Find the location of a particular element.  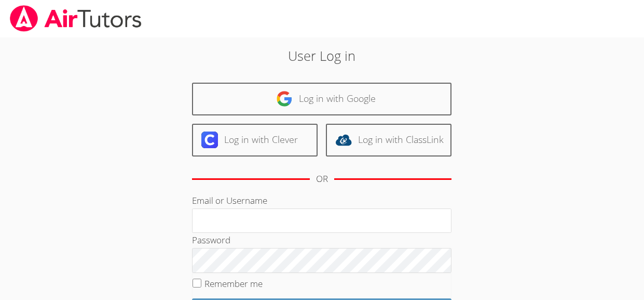

img: clever-logo-6eab21bc6e7a338710f1a6ff85c0baf02591cd810cc4098c63d3a4b26e2feb20.svg is located at coordinates (209, 140).